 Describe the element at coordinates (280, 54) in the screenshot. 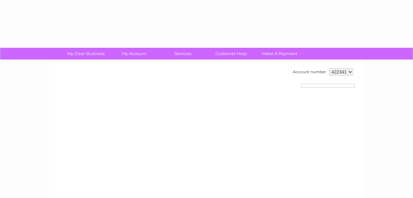

I see `a: Make A Payment` at that location.